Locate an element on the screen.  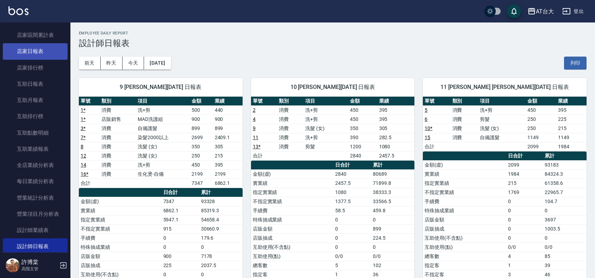
a: 12 is located at coordinates (83, 156).